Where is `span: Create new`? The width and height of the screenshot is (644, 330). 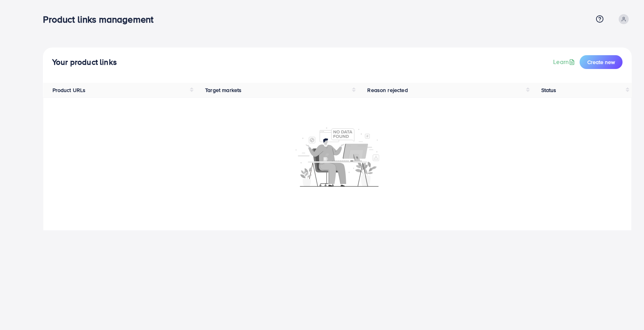
span: Create new is located at coordinates (601, 62).